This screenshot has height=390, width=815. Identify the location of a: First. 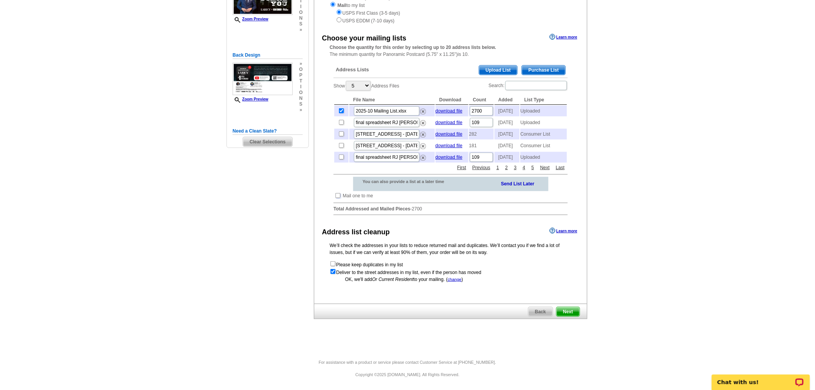
(462, 168).